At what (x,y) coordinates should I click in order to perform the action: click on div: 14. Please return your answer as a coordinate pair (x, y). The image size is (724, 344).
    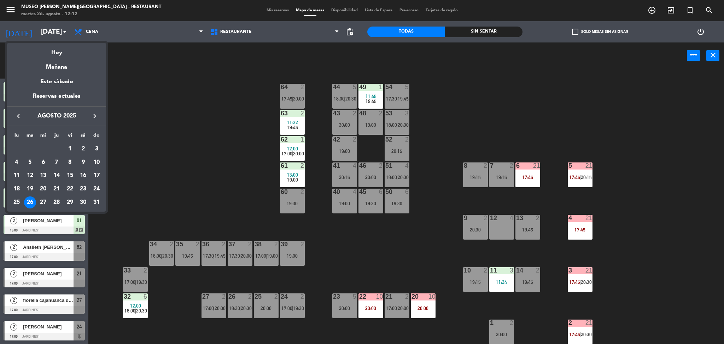
    Looking at the image, I should click on (57, 175).